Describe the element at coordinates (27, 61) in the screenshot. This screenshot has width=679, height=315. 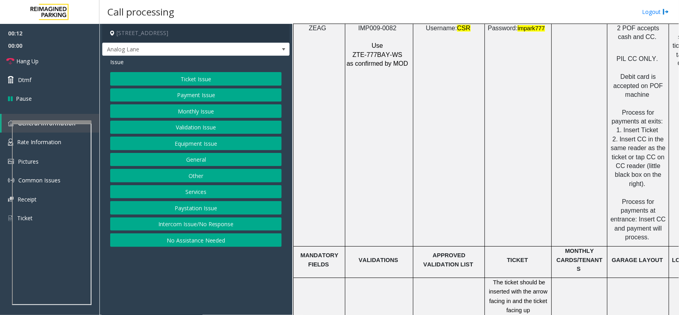
I see `span: Hang Up` at that location.